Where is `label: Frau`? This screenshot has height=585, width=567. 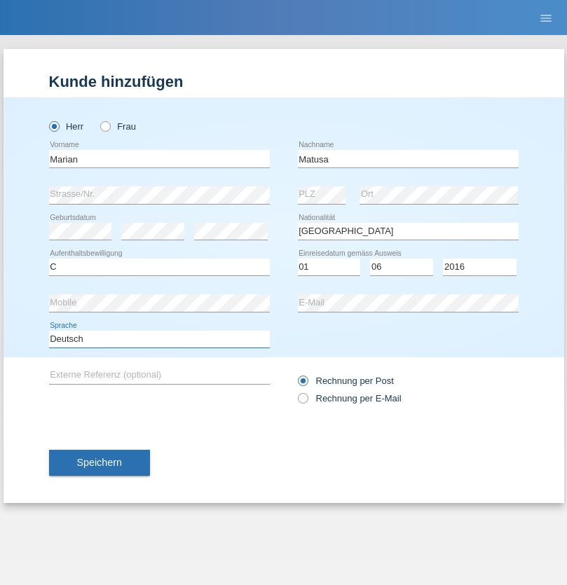 label: Frau is located at coordinates (118, 126).